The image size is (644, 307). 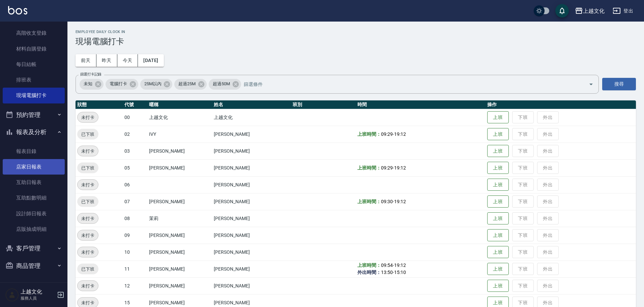 I want to click on td: IVY, so click(x=180, y=134).